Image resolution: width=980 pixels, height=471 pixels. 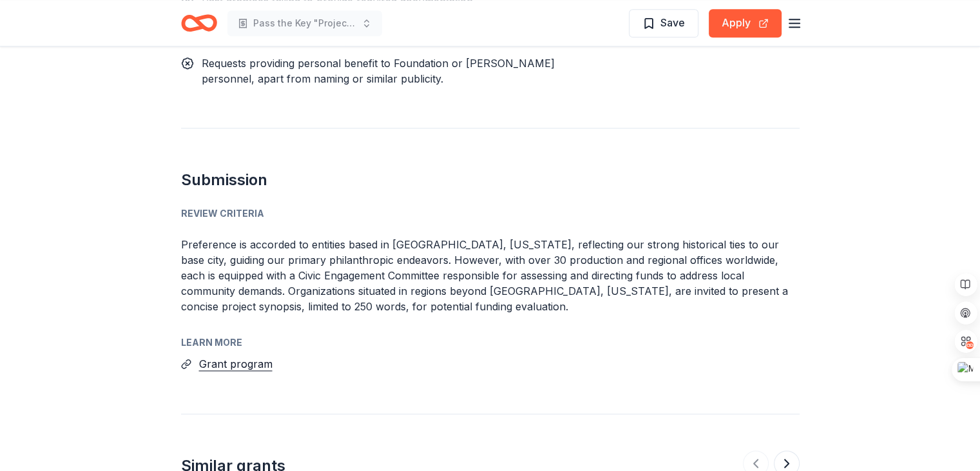 What do you see at coordinates (672, 23) in the screenshot?
I see `span: Save` at bounding box center [672, 23].